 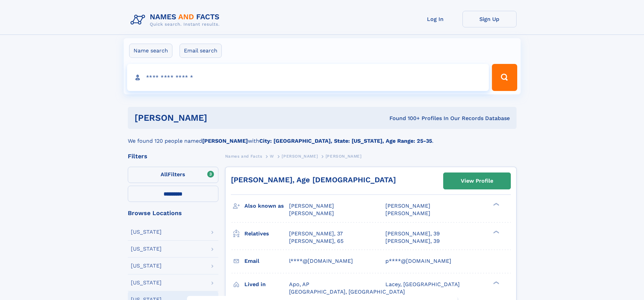 What do you see at coordinates (308, 77) in the screenshot?
I see `input: search input` at bounding box center [308, 77].